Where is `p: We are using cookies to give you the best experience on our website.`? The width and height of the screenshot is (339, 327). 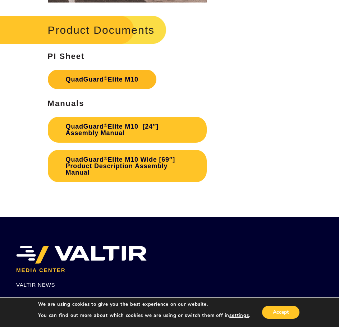
p: We are using cookies to give you the best experience on our website. is located at coordinates (144, 304).